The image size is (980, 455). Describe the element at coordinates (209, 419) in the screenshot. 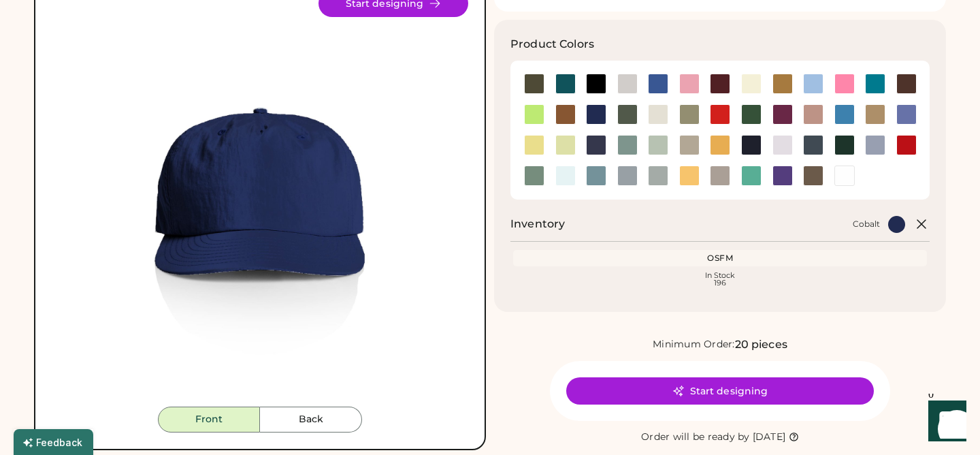

I see `button: Front` at that location.